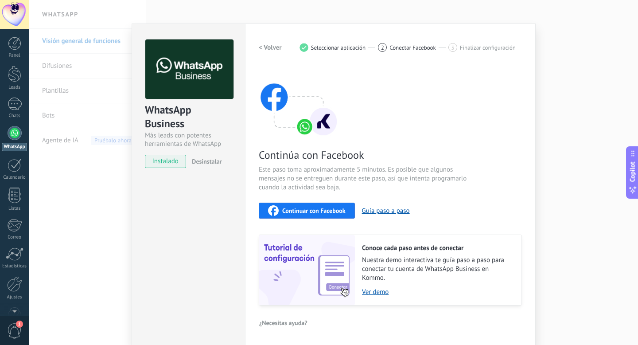 This screenshot has height=345, width=638. What do you see at coordinates (15, 266) in the screenshot?
I see `div: Estadísticas` at bounding box center [15, 266].